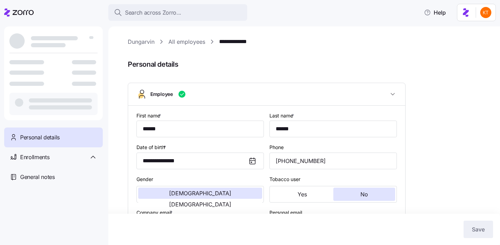 The width and height of the screenshot is (500, 245). I want to click on label: Phone, so click(276, 147).